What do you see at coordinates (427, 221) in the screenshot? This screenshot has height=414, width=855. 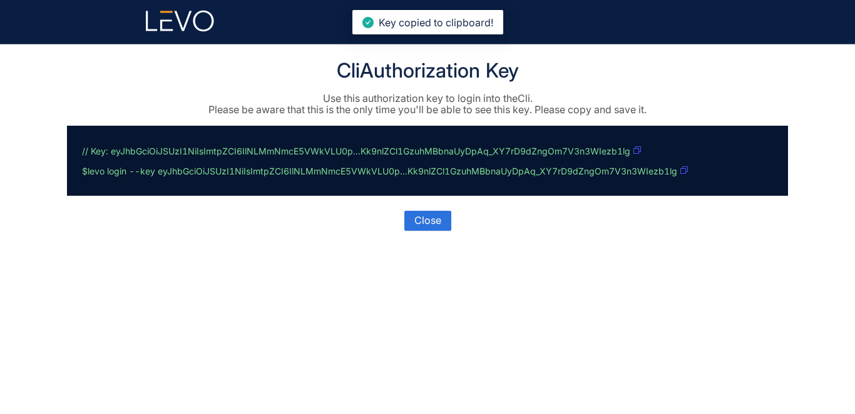 I see `button: Close` at bounding box center [427, 221].